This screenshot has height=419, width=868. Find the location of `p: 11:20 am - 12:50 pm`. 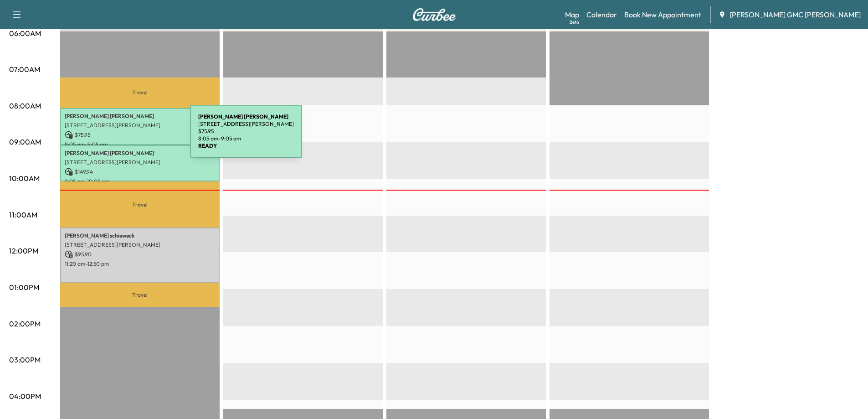

p: 11:20 am - 12:50 pm is located at coordinates (140, 264).